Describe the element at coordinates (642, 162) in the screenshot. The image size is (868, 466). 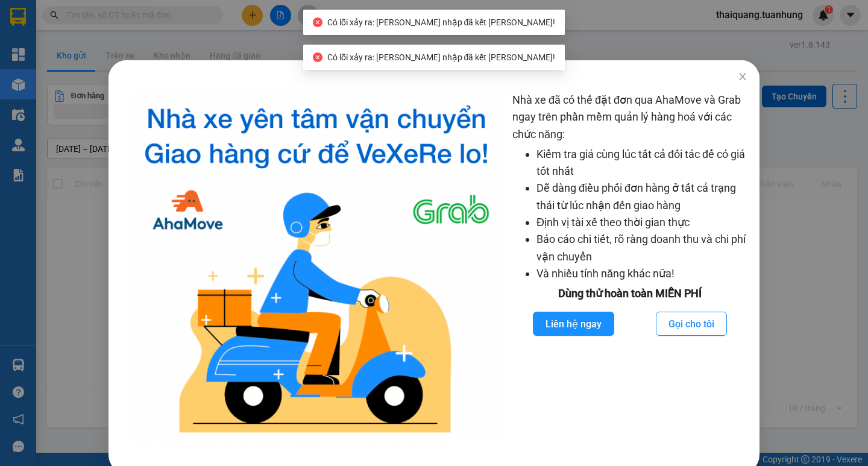
I see `li: Kiểm tra giá cùng lúc tất cả đối tác để có giá tốt nhất` at that location.